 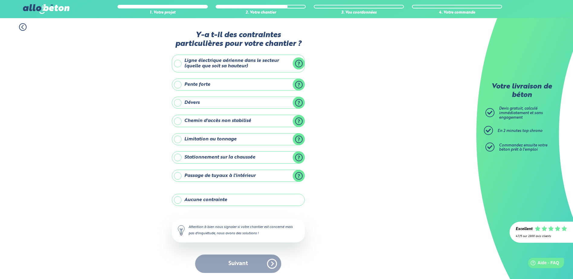 I want to click on div: 2. Votre chantier, so click(x=261, y=13).